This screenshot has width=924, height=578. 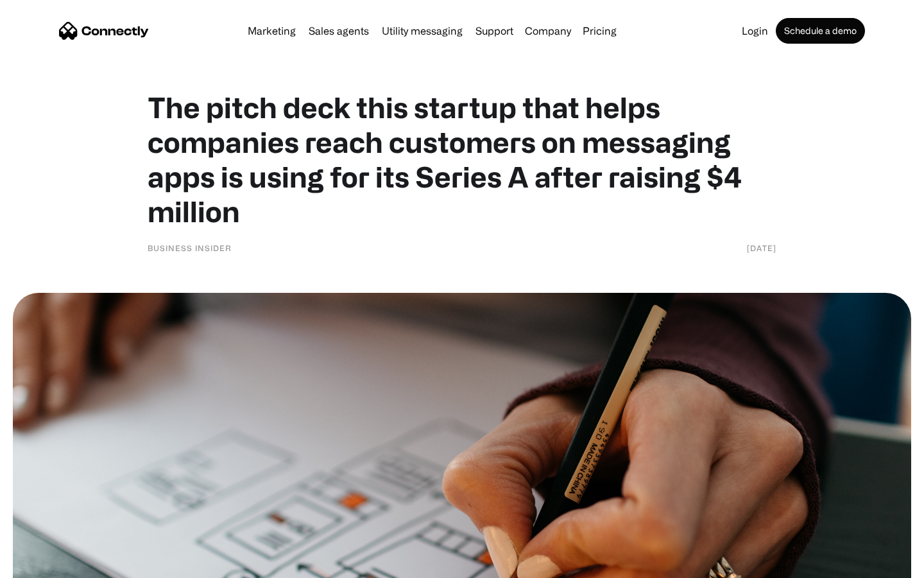 What do you see at coordinates (494, 31) in the screenshot?
I see `a: Support` at bounding box center [494, 31].